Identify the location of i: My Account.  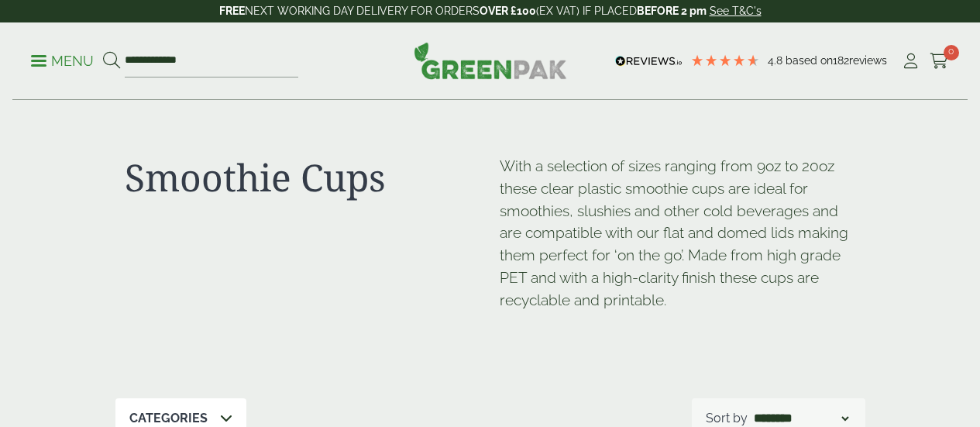
(910, 61).